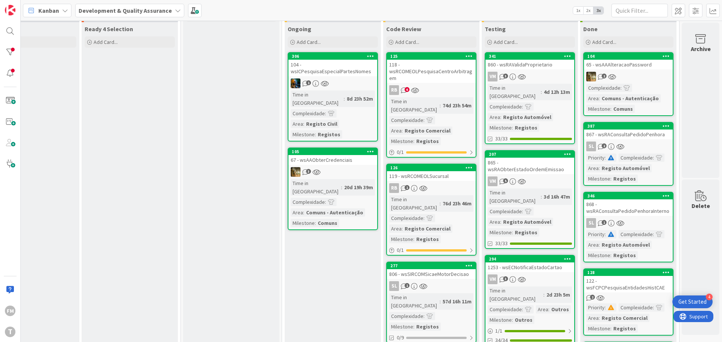  What do you see at coordinates (588, 11) in the screenshot?
I see `span: 2x` at bounding box center [588, 11].